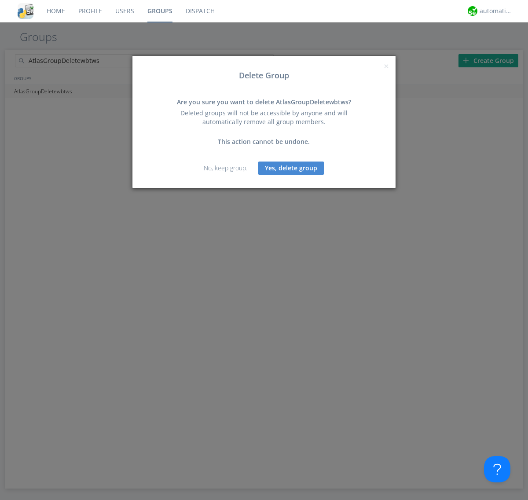 The height and width of the screenshot is (500, 528). Describe the element at coordinates (264, 117) in the screenshot. I see `div: Deleted groups will not be accessible by anyone and will automatically remove all group members.` at that location.